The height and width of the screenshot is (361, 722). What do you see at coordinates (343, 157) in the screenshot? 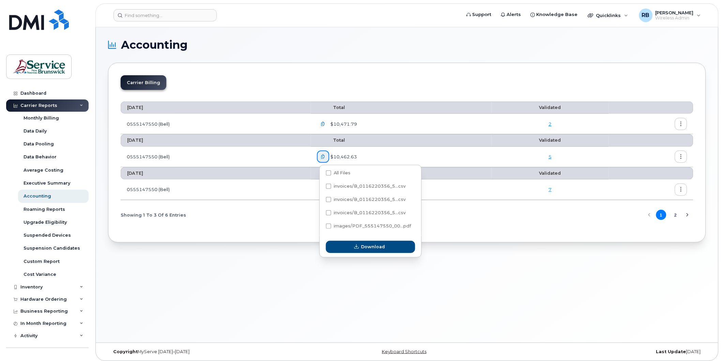
I see `span: $10,462.63` at bounding box center [343, 157].